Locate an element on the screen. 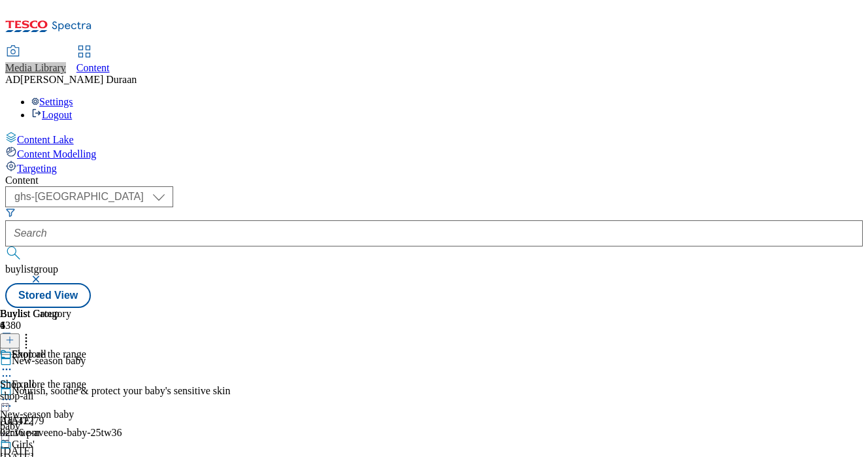 This screenshot has width=868, height=457. a: Content Lake is located at coordinates (434, 138).